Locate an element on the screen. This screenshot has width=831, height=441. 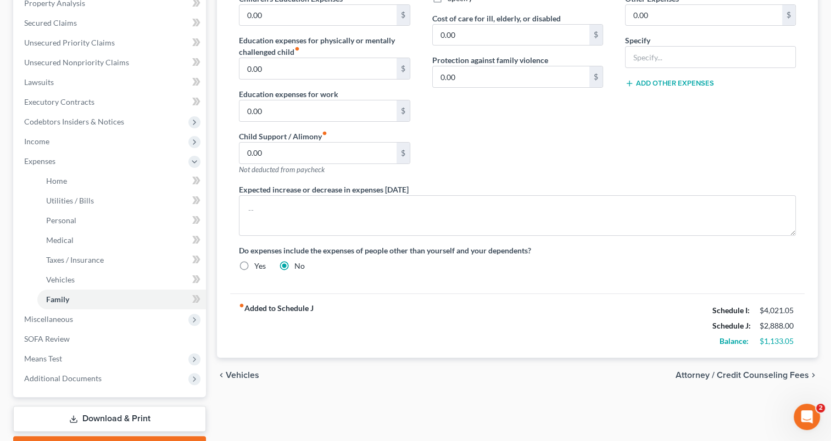
a: Home is located at coordinates (121, 181).